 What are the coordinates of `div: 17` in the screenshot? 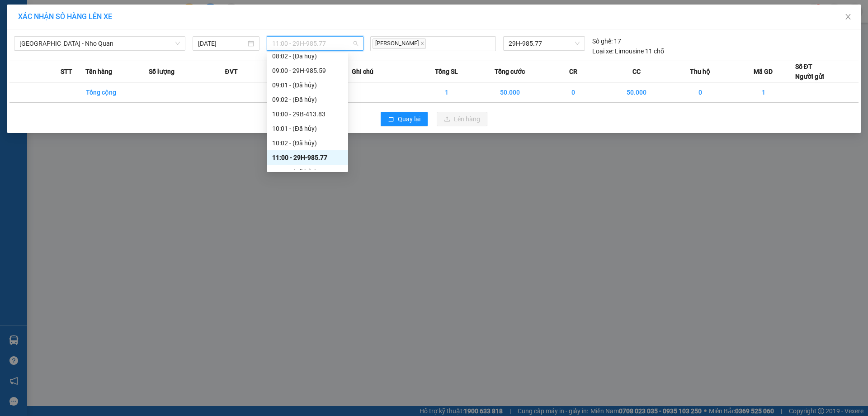 It's located at (607, 41).